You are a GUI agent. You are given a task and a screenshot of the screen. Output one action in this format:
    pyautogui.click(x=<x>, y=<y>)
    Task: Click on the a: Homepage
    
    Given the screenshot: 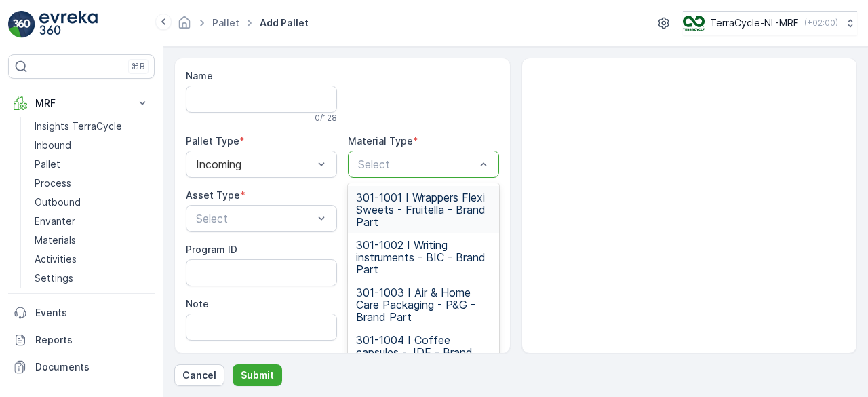 What is the action you would take?
    pyautogui.click(x=185, y=26)
    